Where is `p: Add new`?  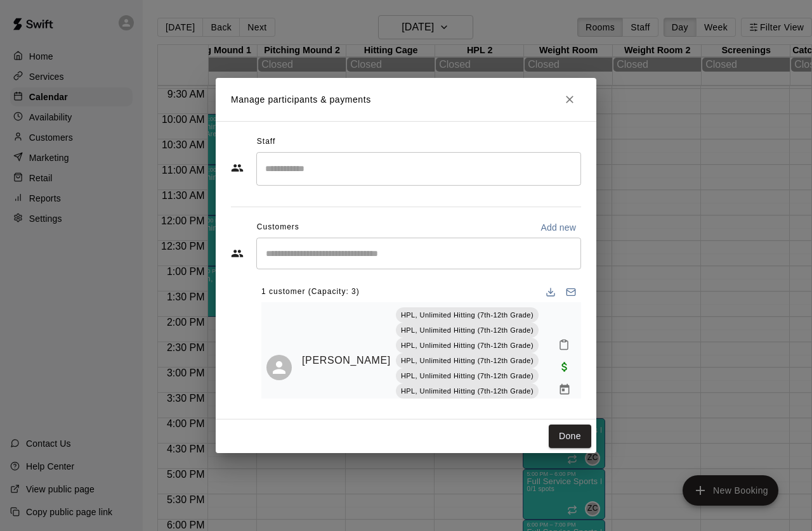
p: Add new is located at coordinates (558, 227).